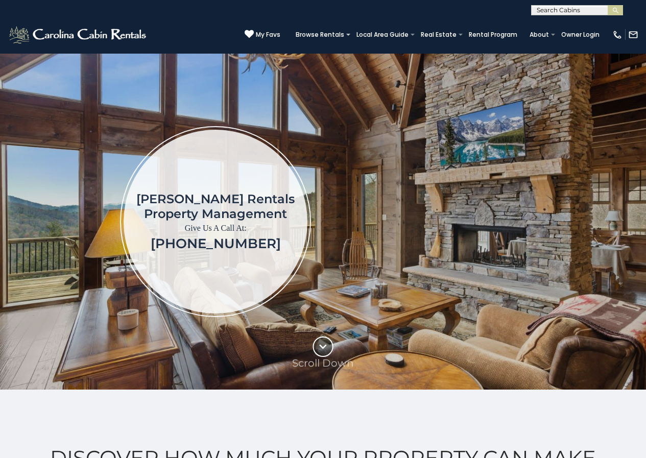 This screenshot has width=646, height=458. Describe the element at coordinates (617, 35) in the screenshot. I see `img: phone-regular-white.png` at that location.